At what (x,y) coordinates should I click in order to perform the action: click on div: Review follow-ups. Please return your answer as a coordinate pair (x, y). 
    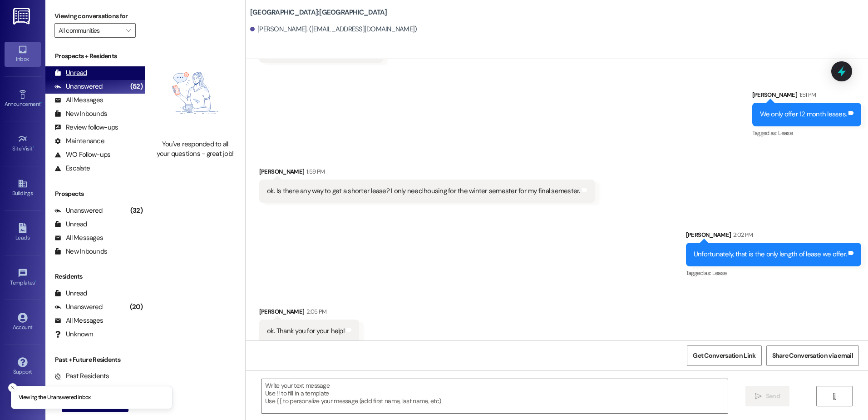
    Looking at the image, I should click on (86, 127).